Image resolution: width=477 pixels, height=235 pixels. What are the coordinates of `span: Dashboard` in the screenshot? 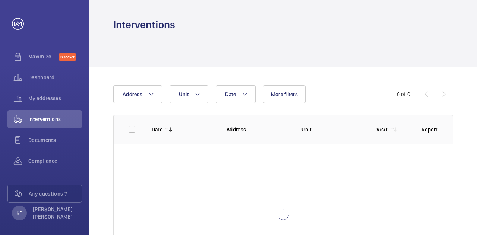 It's located at (55, 77).